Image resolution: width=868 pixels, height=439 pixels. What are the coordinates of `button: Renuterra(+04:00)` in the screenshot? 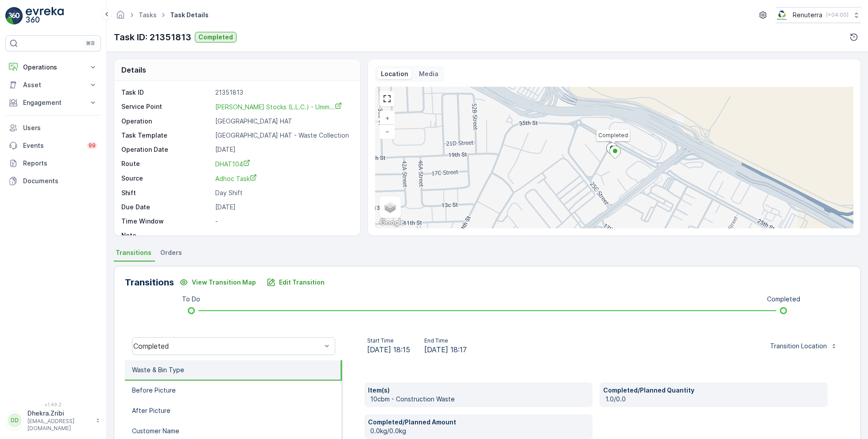 It's located at (818, 15).